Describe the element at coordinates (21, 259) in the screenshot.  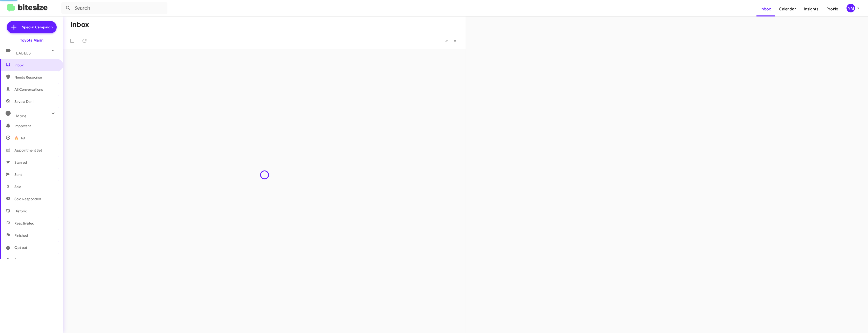
I see `span: Paused` at that location.